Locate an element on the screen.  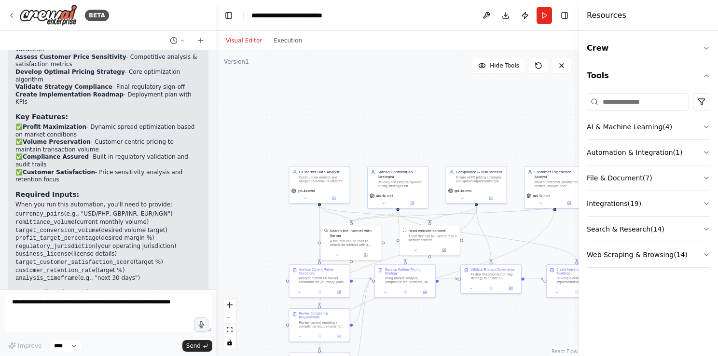
li: ✅ - Price sensitivity analysis and retention focus is located at coordinates (108, 176).